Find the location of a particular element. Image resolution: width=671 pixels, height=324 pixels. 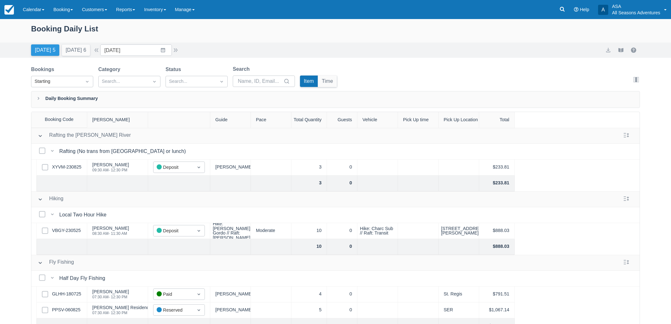

button: Item is located at coordinates (309, 81).